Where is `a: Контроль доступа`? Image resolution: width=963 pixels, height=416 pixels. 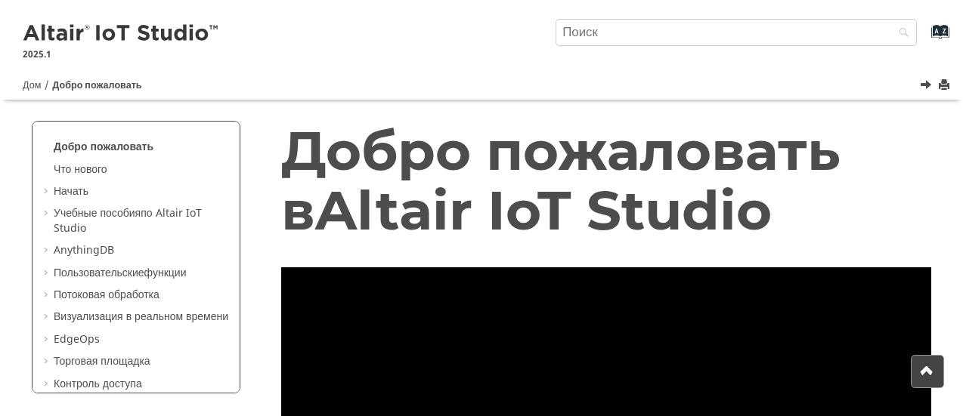 a: Контроль доступа is located at coordinates (97, 384).